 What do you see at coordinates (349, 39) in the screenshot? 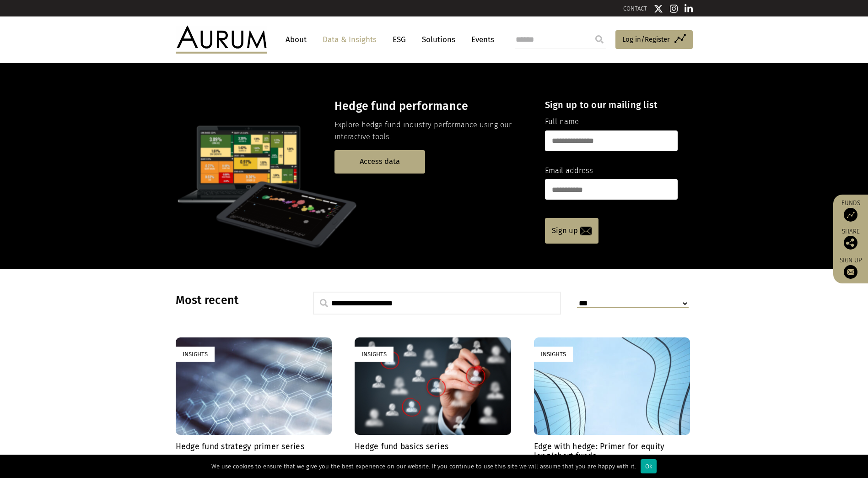
I see `a: Data & Insights` at bounding box center [349, 39].